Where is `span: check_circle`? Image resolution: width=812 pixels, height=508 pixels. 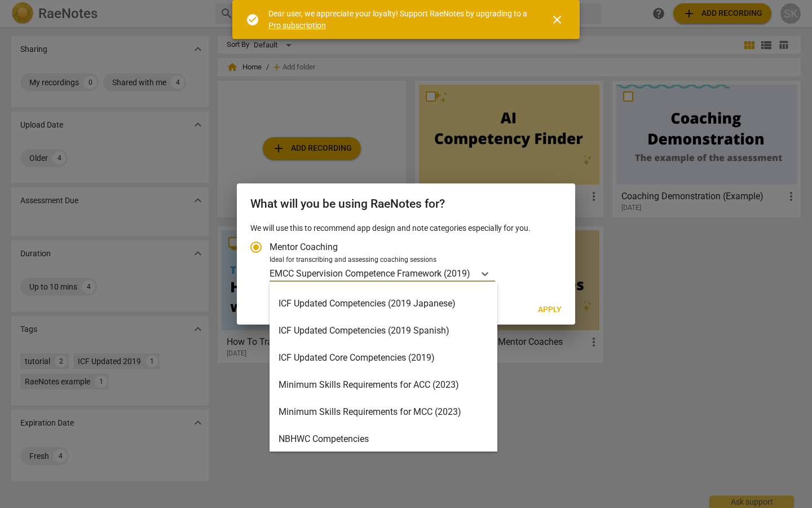 span: check_circle is located at coordinates (253, 20).